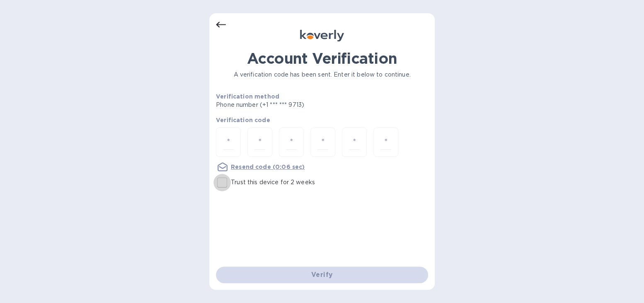 This screenshot has height=303, width=644. Describe the element at coordinates (322, 58) in the screenshot. I see `h1: Account Verification` at that location.